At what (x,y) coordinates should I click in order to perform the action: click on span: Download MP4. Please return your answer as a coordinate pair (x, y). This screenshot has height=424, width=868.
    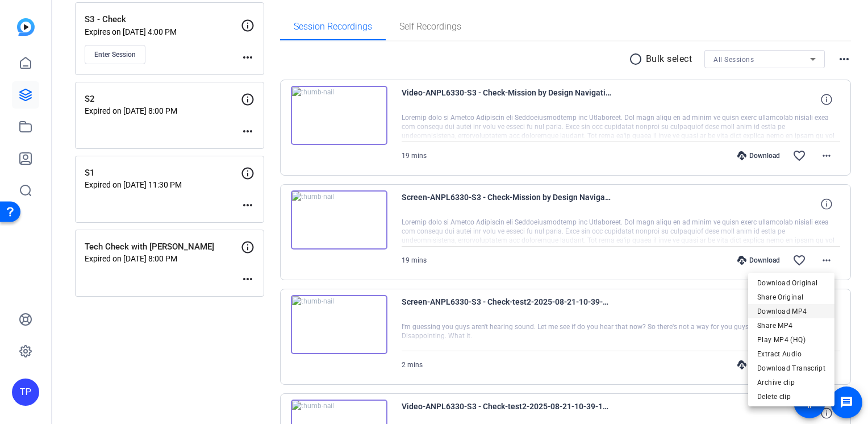
    Looking at the image, I should click on (791, 311).